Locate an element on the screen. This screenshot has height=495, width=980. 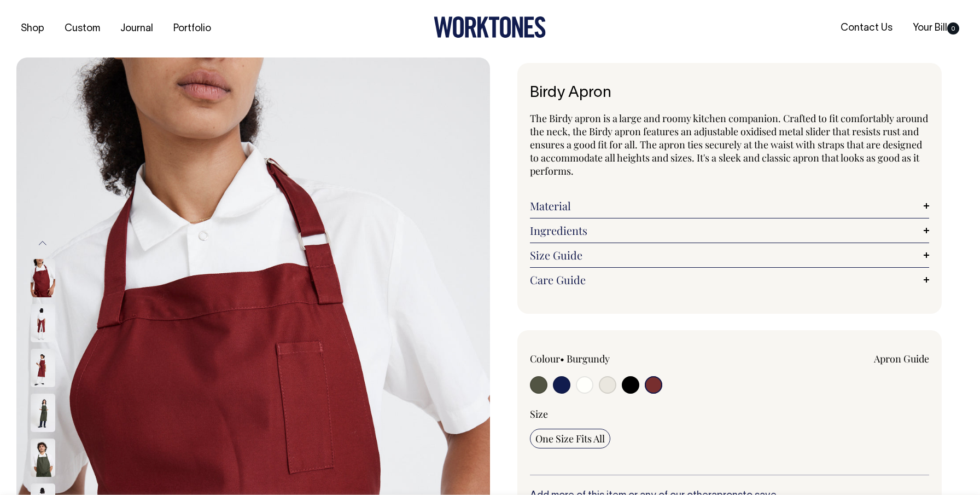
span: 0 is located at coordinates (954, 28).